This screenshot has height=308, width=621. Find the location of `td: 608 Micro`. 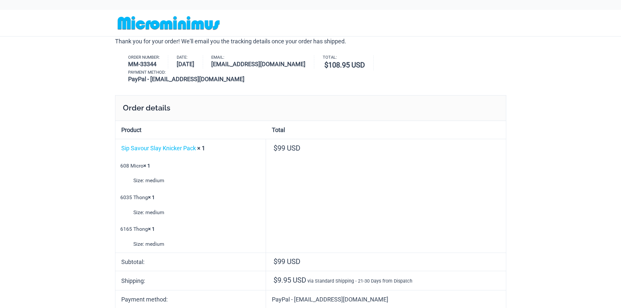

td: 608 Micro is located at coordinates (191, 173).